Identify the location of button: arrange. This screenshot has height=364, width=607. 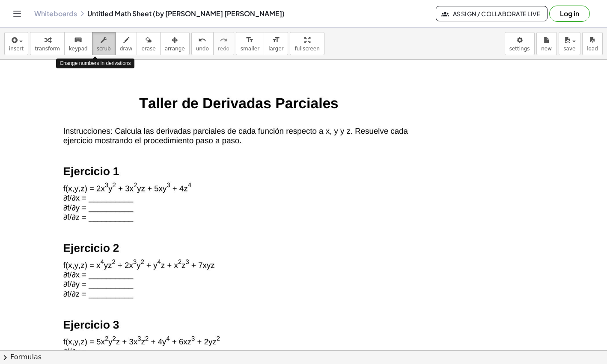
(175, 43).